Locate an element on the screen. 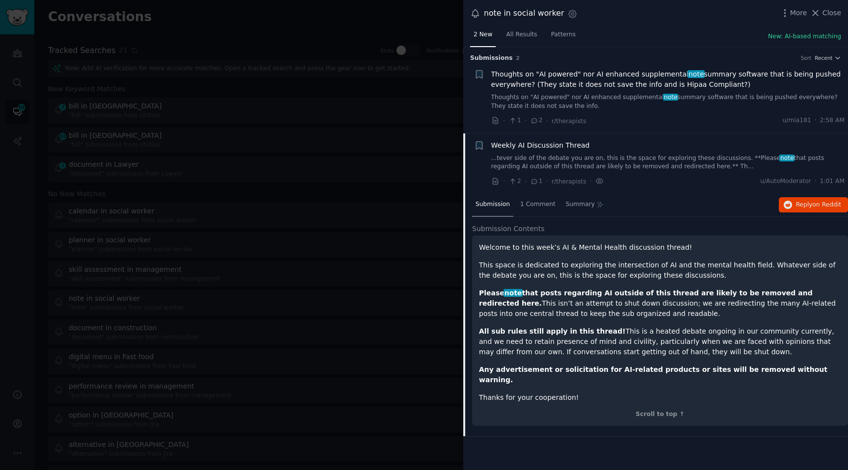 The image size is (848, 470). span: on Reddit is located at coordinates (827, 205).